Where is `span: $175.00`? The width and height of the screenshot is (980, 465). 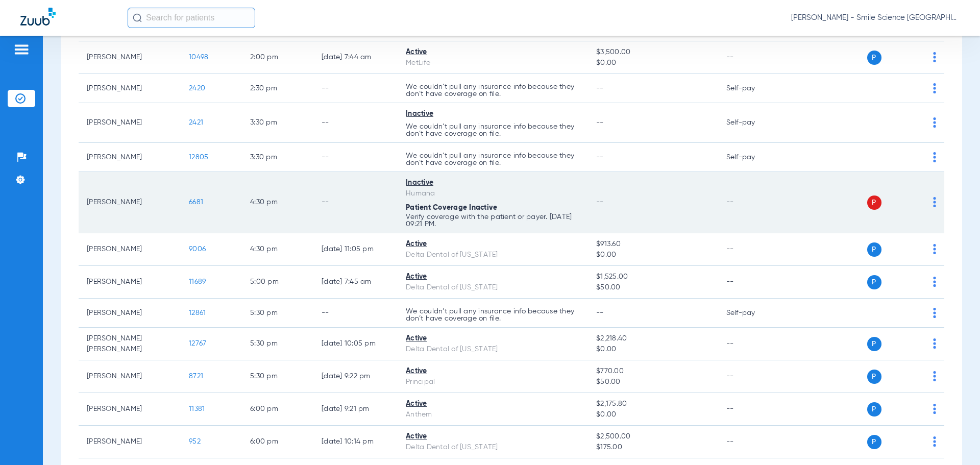 span: $175.00 is located at coordinates (653, 448).